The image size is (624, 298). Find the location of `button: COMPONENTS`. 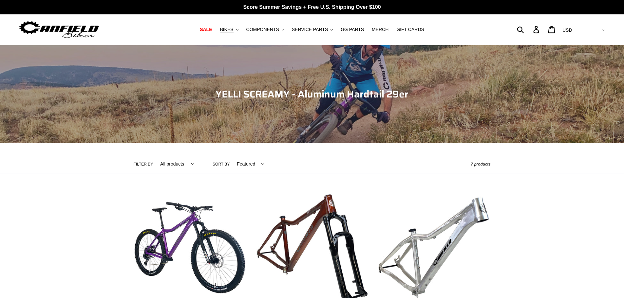

button: COMPONENTS is located at coordinates (265, 29).